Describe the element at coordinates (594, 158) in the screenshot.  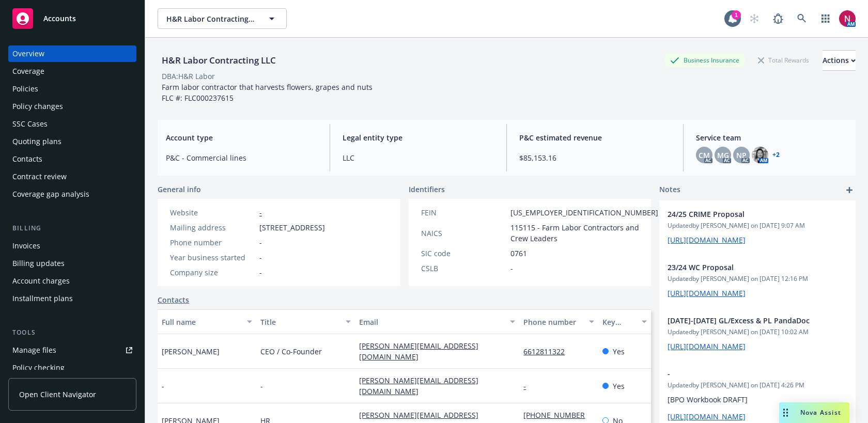
I see `span: $85,153.16` at that location.